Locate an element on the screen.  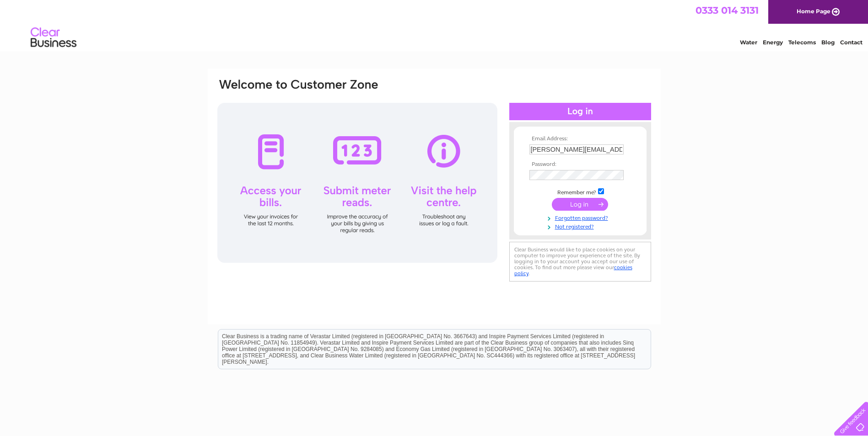
a: Water is located at coordinates (749, 42).